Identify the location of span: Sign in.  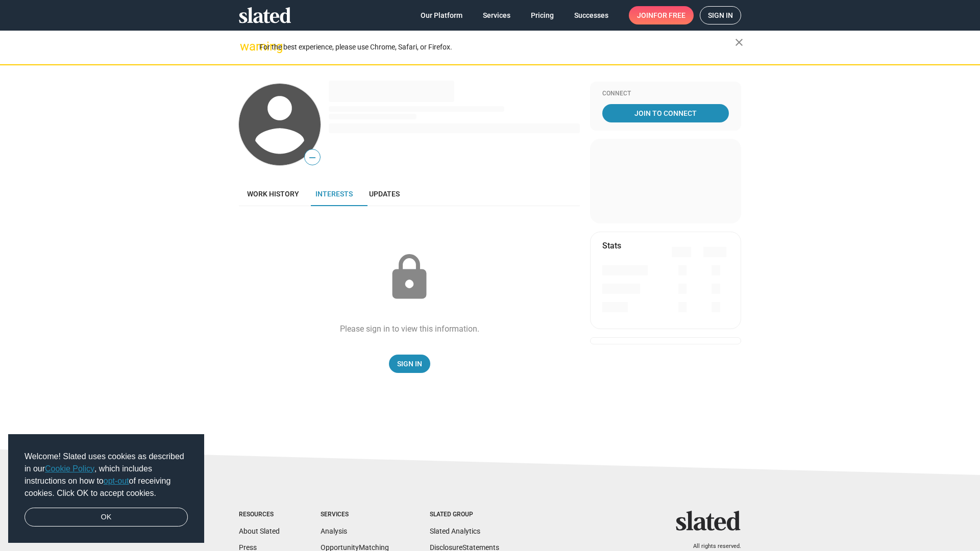
(720, 15).